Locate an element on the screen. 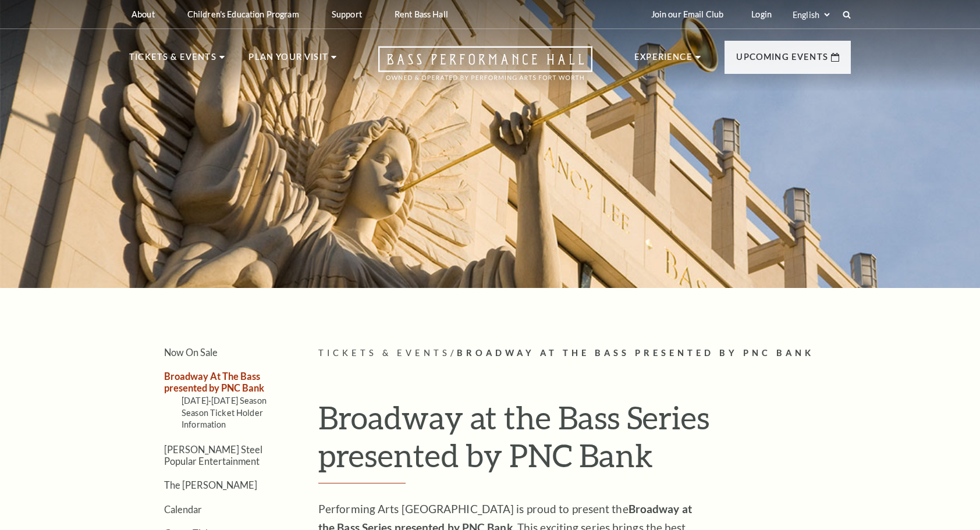  h1: Broadway at the Bass Series presented by PNC Bank is located at coordinates (585, 441).